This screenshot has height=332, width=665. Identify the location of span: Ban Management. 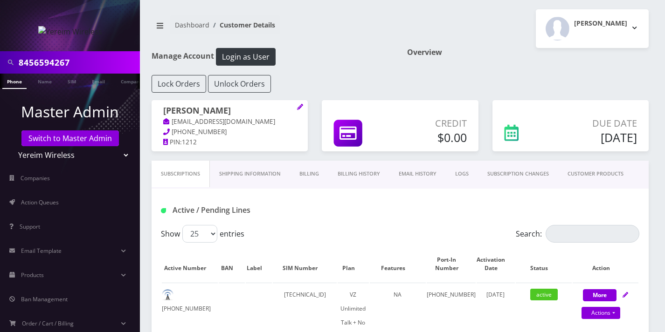
(44, 299).